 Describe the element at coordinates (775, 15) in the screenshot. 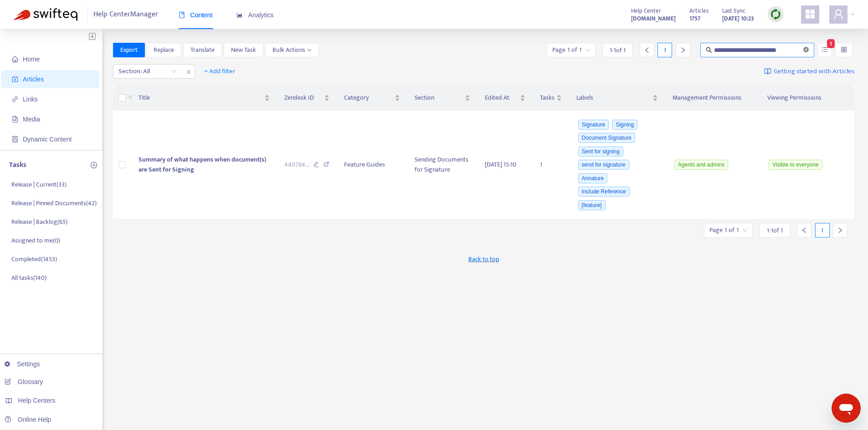

I see `img: sync.dc5367851b00ba804db3.png` at that location.